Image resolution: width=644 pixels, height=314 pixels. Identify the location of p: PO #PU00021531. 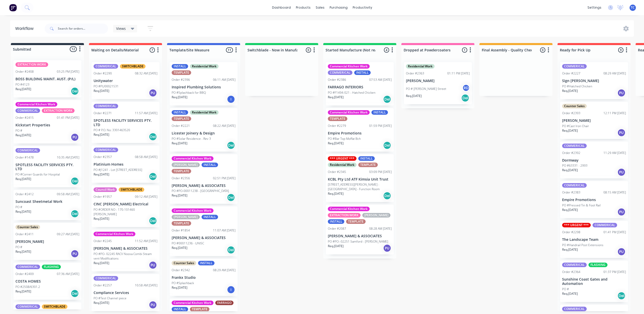
(106, 86).